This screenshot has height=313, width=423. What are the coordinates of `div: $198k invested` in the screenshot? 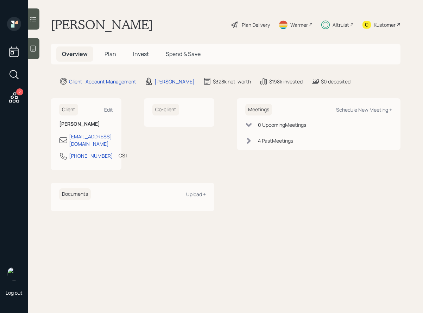 It's located at (286, 81).